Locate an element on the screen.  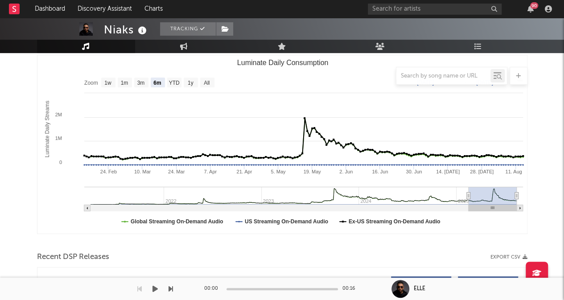
button: Tracking is located at coordinates (188, 29).